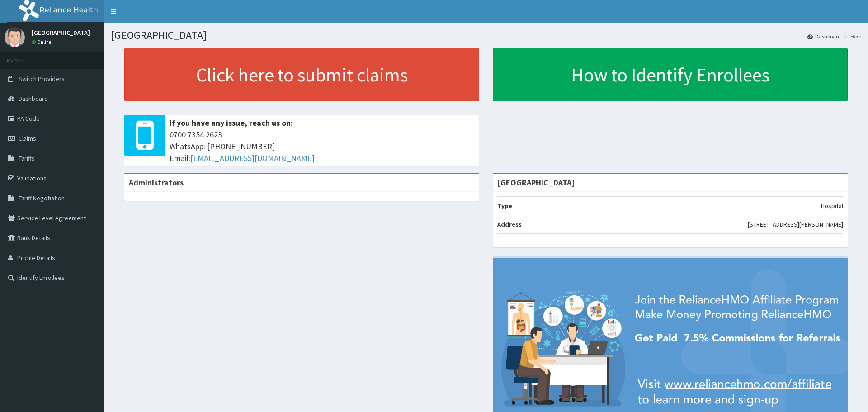  I want to click on span: Switch Providers, so click(42, 79).